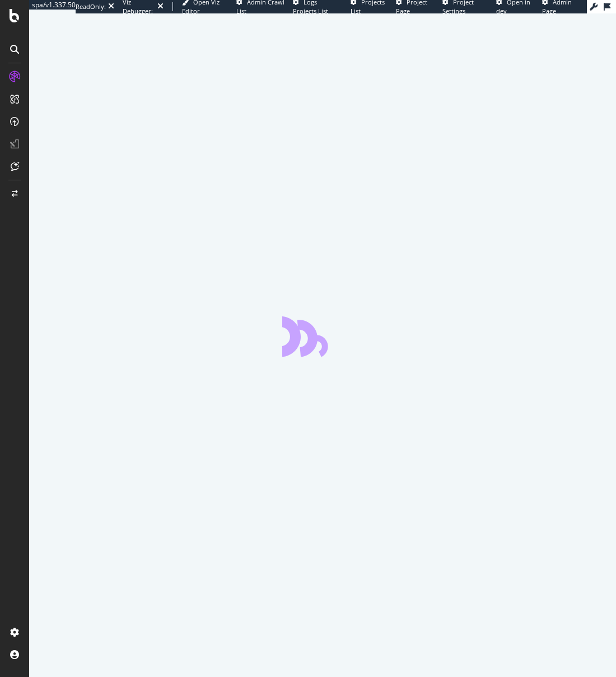 The height and width of the screenshot is (677, 616). What do you see at coordinates (323, 336) in the screenshot?
I see `div: animation` at bounding box center [323, 336].